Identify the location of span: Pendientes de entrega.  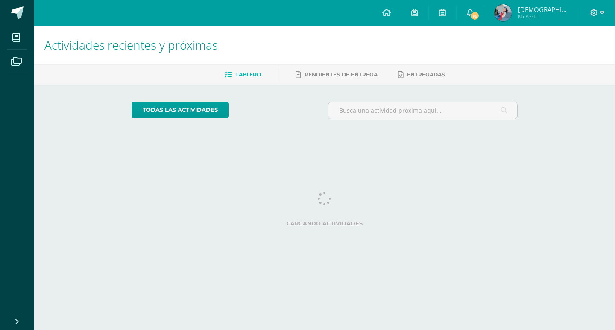
(341, 74).